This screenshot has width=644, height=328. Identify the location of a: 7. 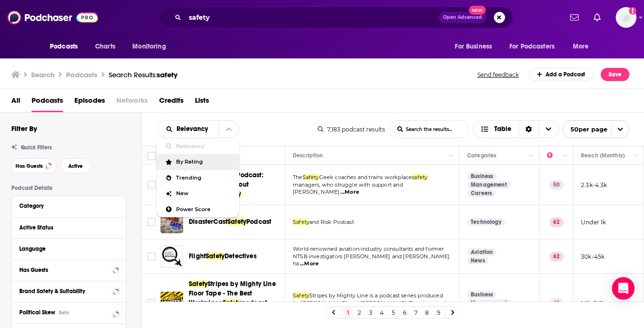
(415, 312).